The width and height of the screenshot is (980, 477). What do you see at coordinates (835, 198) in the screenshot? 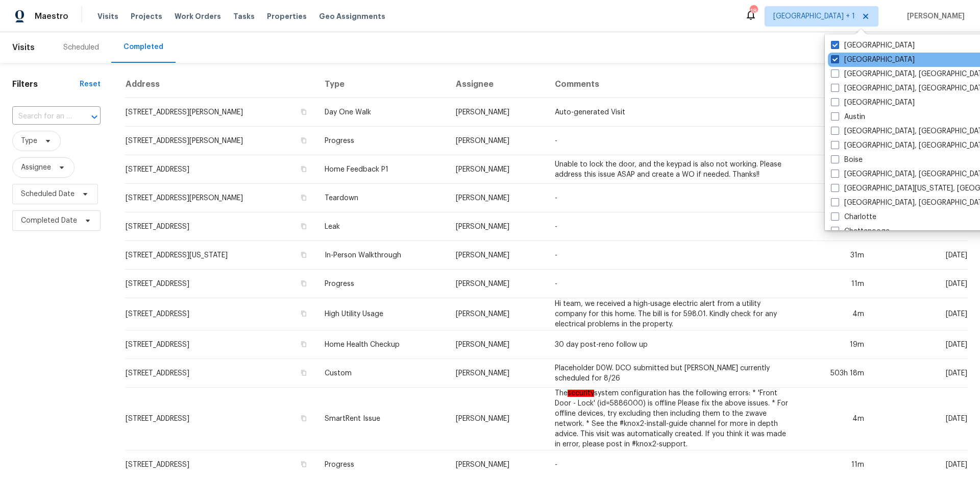
I see `td: 22m` at bounding box center [835, 198].